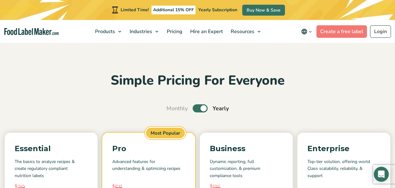 Image resolution: width=395 pixels, height=188 pixels. What do you see at coordinates (382, 174) in the screenshot?
I see `div: Open Intercom Messenger` at bounding box center [382, 174].